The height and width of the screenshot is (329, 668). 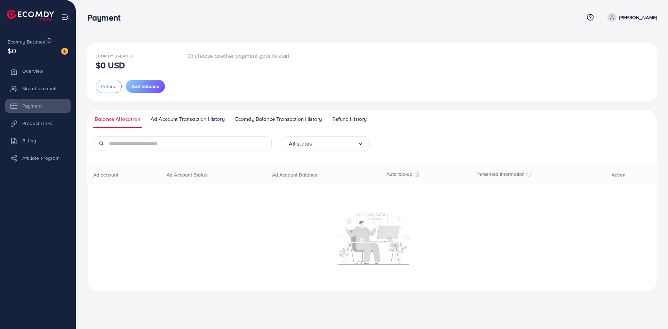 I want to click on span: Refund History, so click(x=350, y=119).